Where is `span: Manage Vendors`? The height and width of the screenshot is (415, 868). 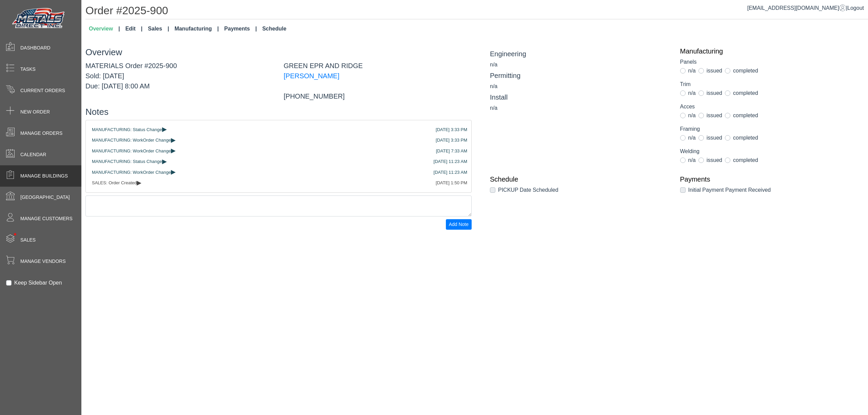
span: Manage Vendors is located at coordinates (43, 261).